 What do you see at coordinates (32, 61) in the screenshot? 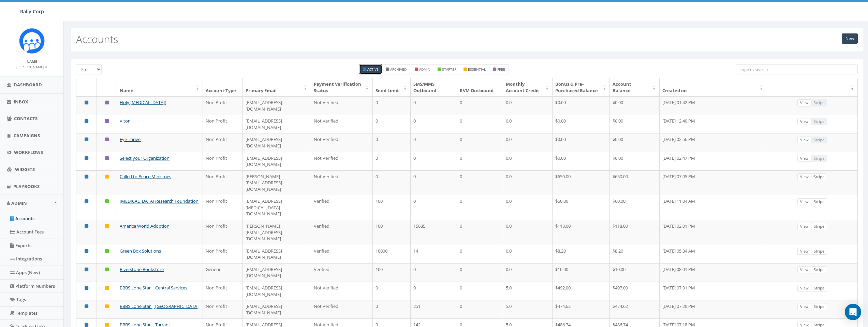
I see `small: Name` at bounding box center [32, 61].